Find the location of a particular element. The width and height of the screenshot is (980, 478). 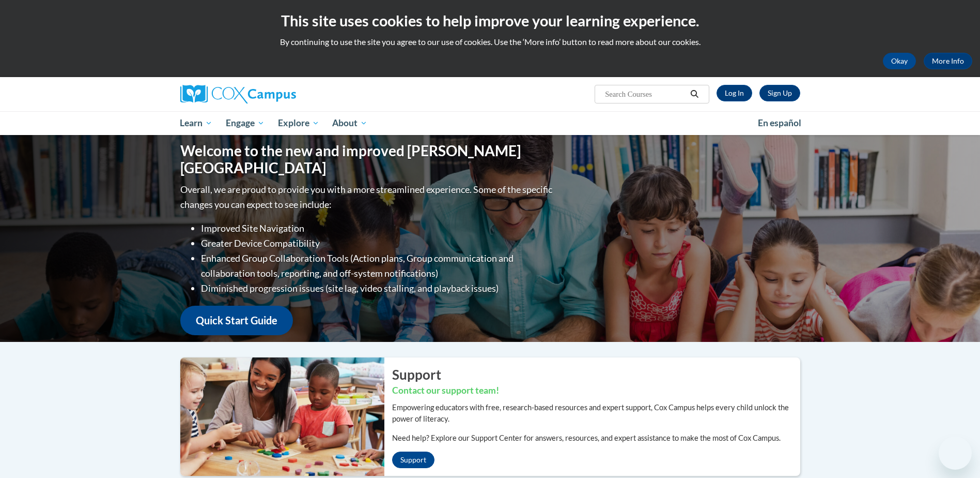

p: Overall, we are proud to provide you with a more streamlined experience. Some of the specific cha... is located at coordinates (368, 197).